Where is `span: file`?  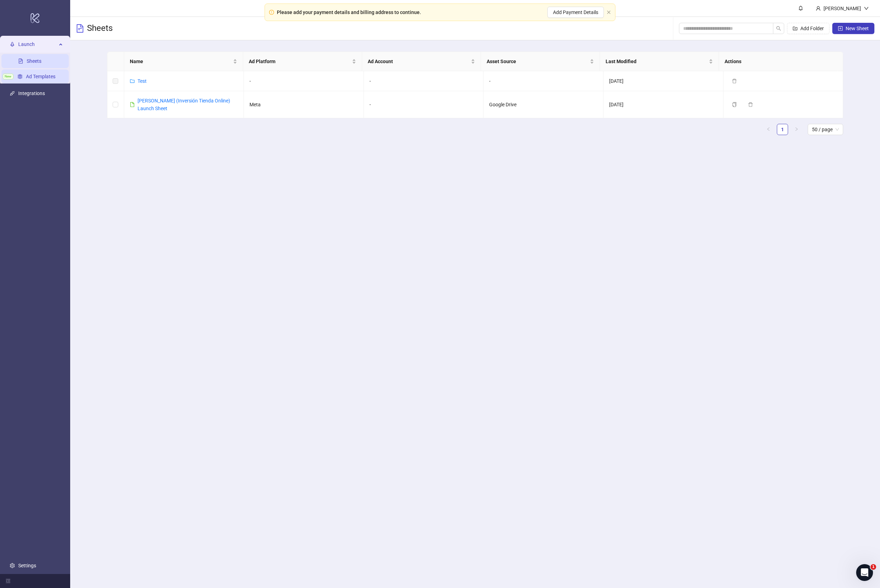
span: file is located at coordinates (132, 104).